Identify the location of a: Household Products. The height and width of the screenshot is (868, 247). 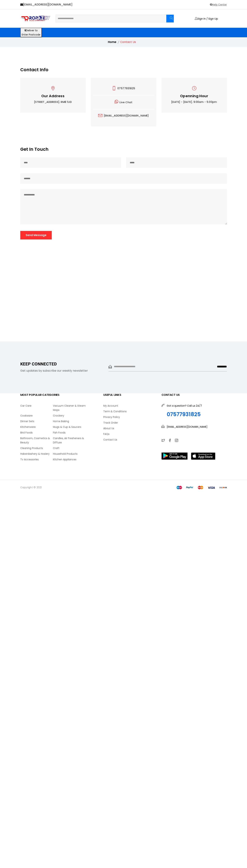
(69, 454).